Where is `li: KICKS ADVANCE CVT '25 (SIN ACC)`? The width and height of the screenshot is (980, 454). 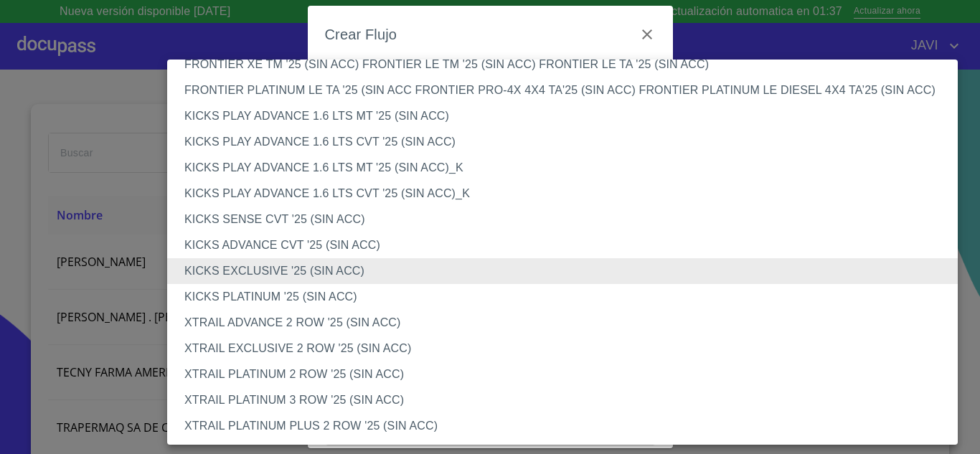 li: KICKS ADVANCE CVT '25 (SIN ACC) is located at coordinates (567, 245).